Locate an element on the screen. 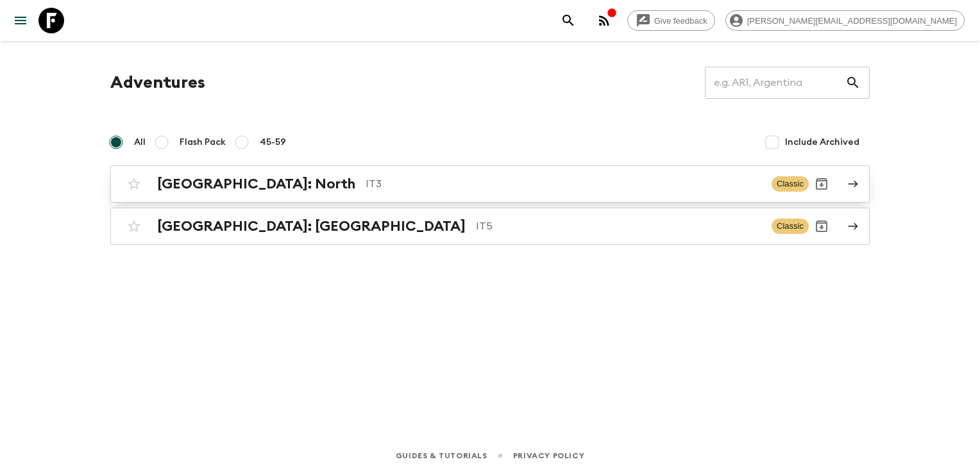  p: IT3 is located at coordinates (563, 184).